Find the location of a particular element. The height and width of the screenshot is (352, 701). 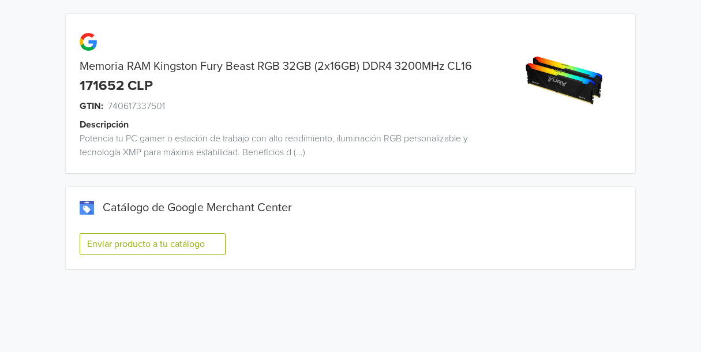

div: Memoria RAM Kingston Fury Beast RGB 32GB (2x16GB) DDR4 3200MHz CL16 is located at coordinates (279, 66).